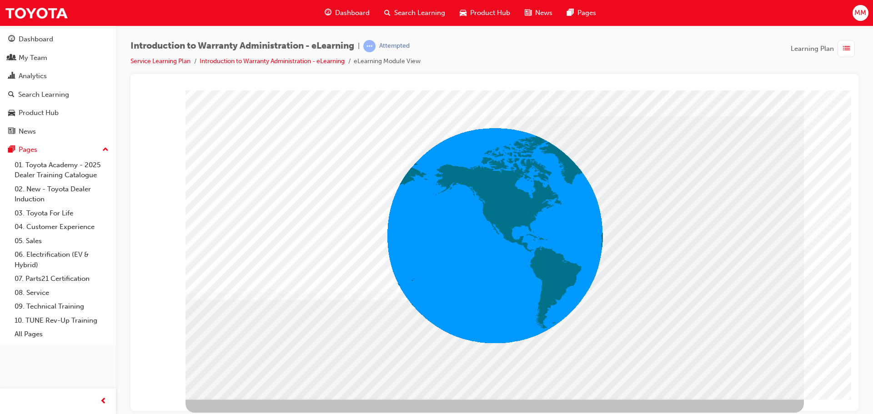 The image size is (873, 414). What do you see at coordinates (61, 194) in the screenshot?
I see `a: 02. New - Toyota Dealer Induction` at bounding box center [61, 194].